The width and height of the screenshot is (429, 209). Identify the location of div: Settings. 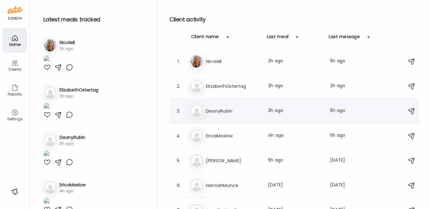
(15, 119).